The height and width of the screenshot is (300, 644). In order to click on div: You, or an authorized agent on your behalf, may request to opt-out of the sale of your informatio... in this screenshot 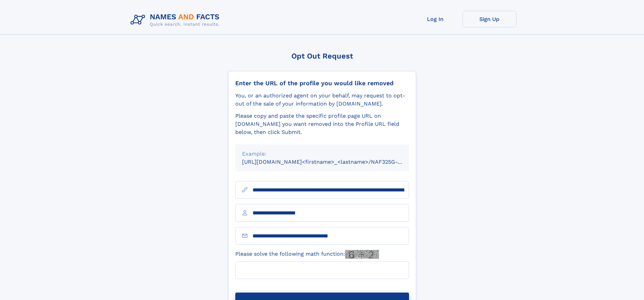, I will do `click(322, 100)`.